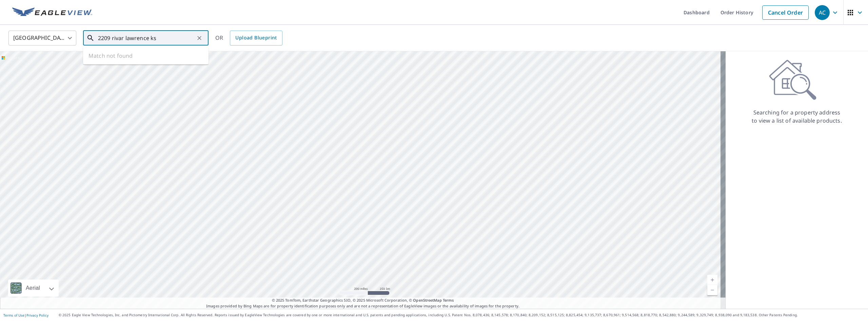 This screenshot has height=321, width=868. What do you see at coordinates (200, 38) in the screenshot?
I see `button: Clear` at bounding box center [200, 38].